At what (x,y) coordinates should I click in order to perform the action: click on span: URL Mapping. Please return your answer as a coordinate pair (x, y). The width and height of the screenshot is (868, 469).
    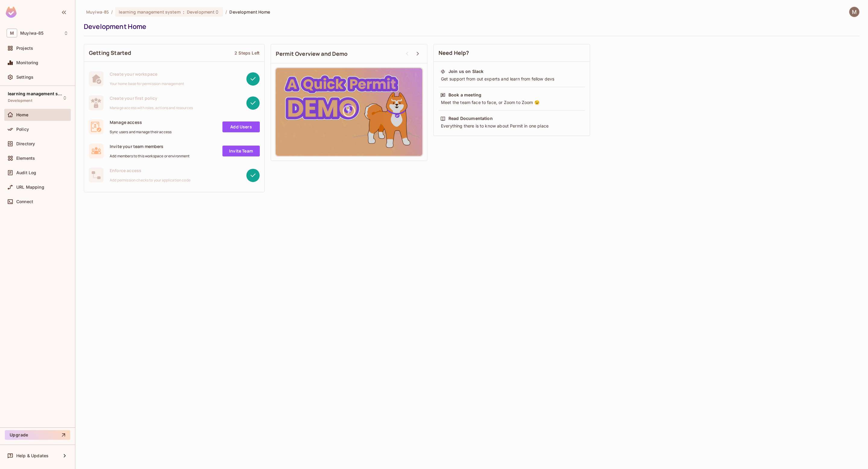
    Looking at the image, I should click on (30, 187).